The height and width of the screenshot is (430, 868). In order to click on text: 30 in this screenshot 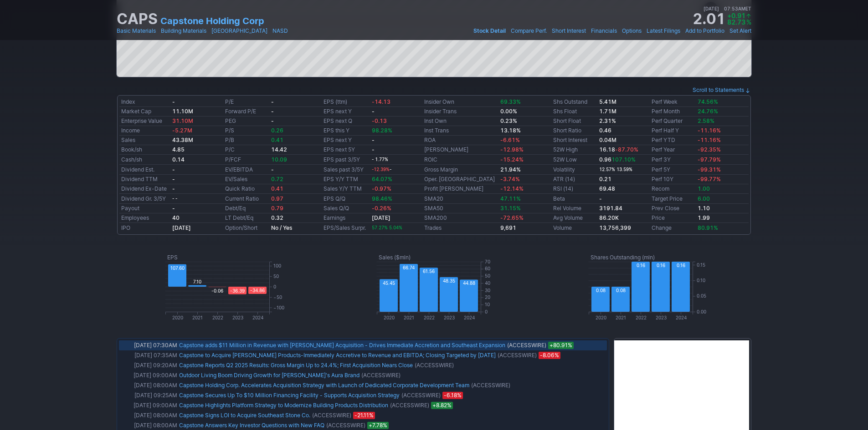, I will do `click(488, 290)`.